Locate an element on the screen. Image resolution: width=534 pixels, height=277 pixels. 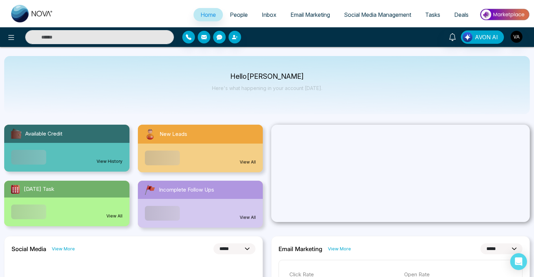
a: New LeadsView All is located at coordinates (201, 149).